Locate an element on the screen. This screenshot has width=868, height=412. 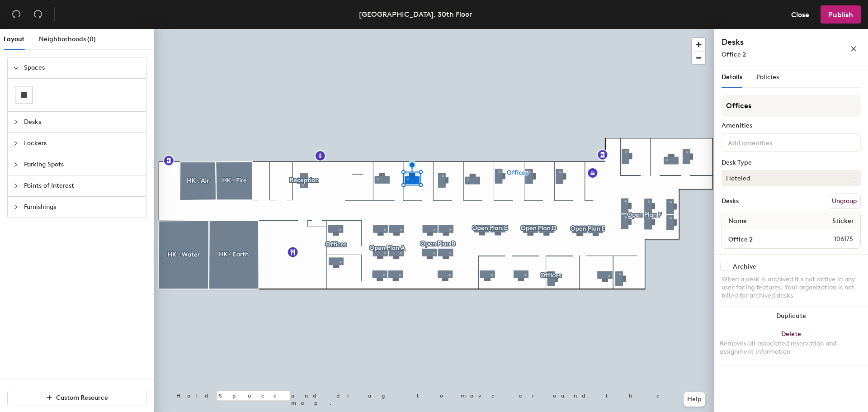
h4: Desks is located at coordinates (771, 42).